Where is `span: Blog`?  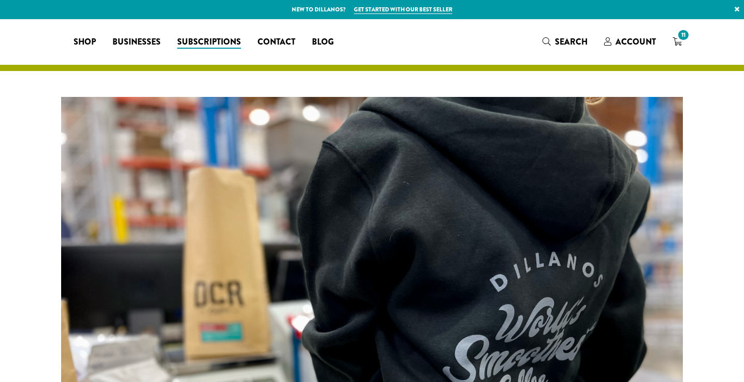 span: Blog is located at coordinates (323, 42).